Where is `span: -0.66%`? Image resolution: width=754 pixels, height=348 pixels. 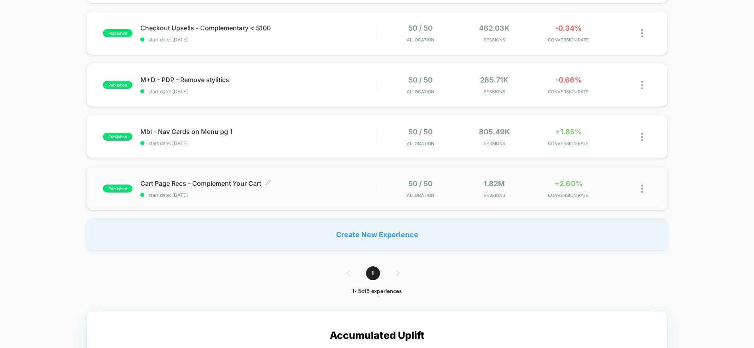
span: -0.66% is located at coordinates (569, 80).